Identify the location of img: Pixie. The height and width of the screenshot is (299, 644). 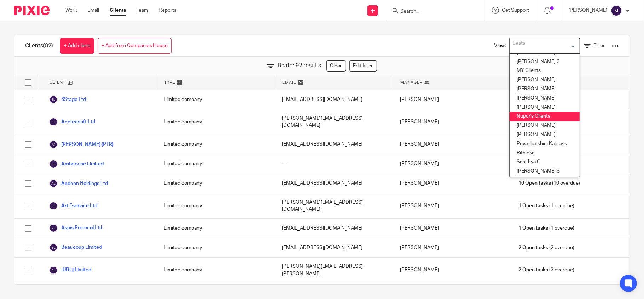
(32, 10).